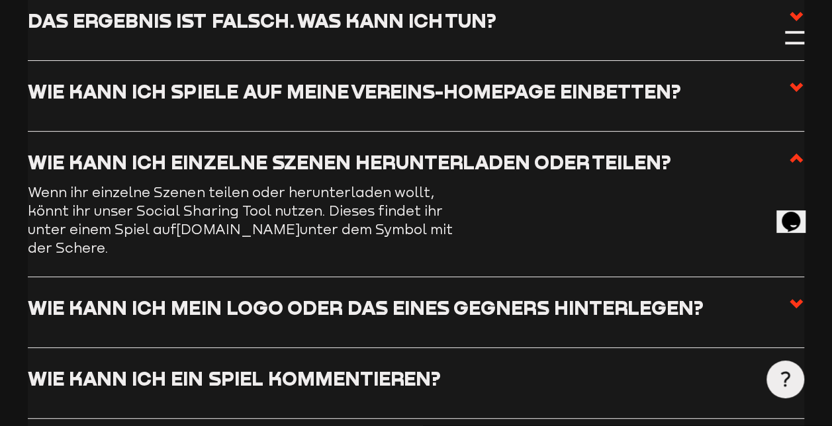  What do you see at coordinates (262, 20) in the screenshot?
I see `h3: Das Ergebnis ist falsch. Was kann ich tun?` at bounding box center [262, 20].